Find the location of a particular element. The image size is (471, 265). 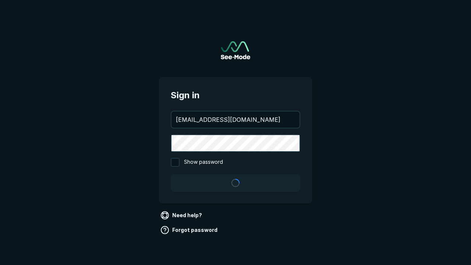

img: See-Mode Logo is located at coordinates (235, 50).